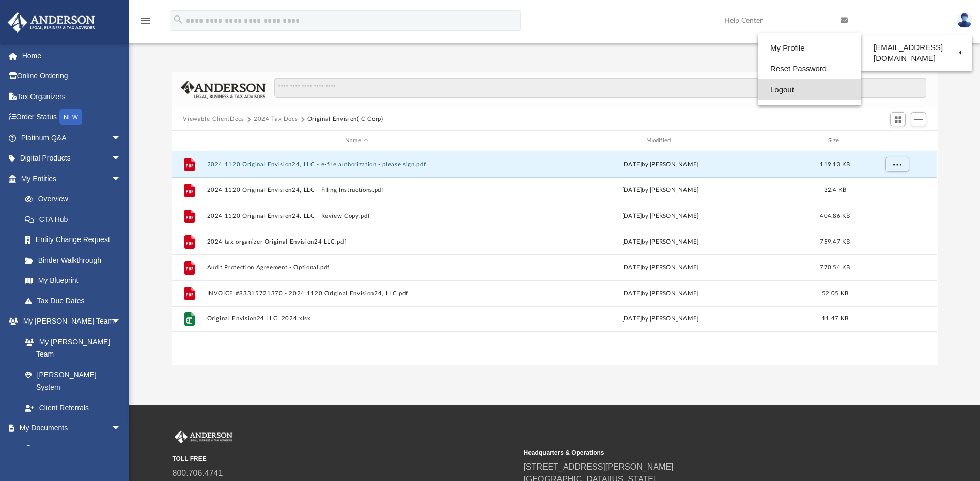 Image resolution: width=980 pixels, height=481 pixels. Describe the element at coordinates (344, 459) in the screenshot. I see `small: TOLL FREE` at that location.